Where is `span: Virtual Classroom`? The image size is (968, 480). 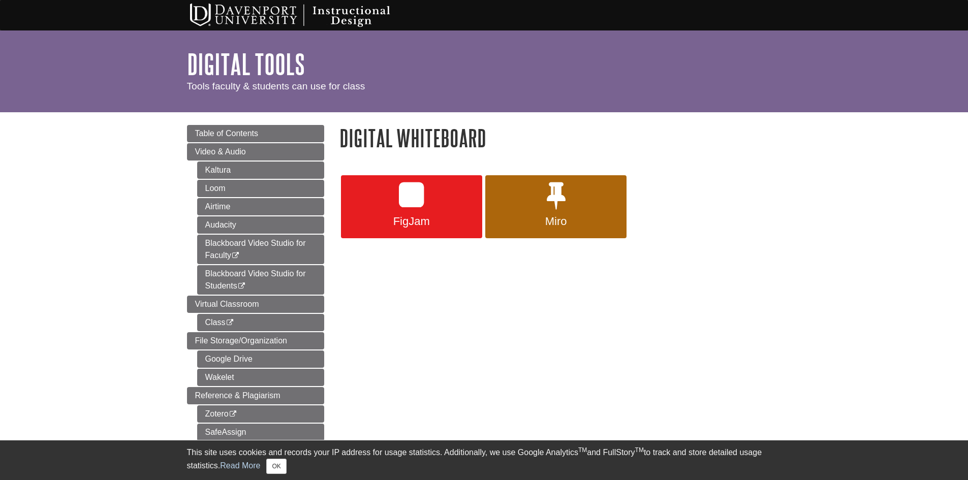 span: Virtual Classroom is located at coordinates (227, 304).